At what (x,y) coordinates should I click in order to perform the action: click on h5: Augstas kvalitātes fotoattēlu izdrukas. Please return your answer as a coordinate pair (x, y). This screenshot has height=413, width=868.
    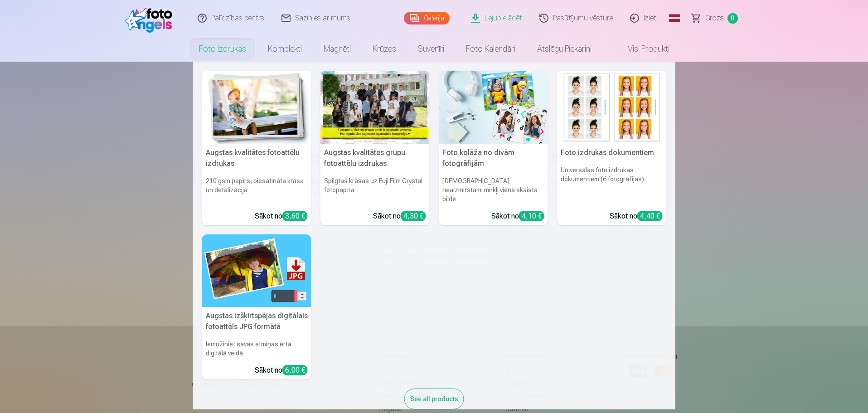
    Looking at the image, I should click on (256, 158).